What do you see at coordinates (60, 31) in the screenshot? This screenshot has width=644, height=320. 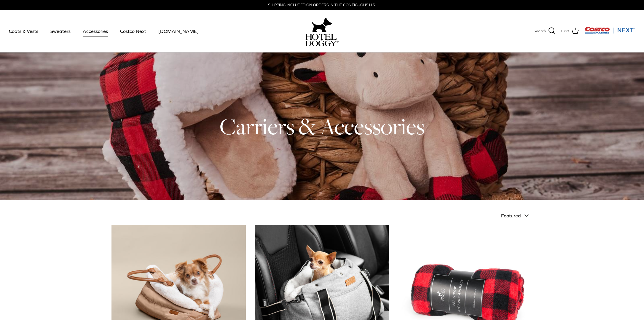 I see `a: Sweaters` at bounding box center [60, 31].